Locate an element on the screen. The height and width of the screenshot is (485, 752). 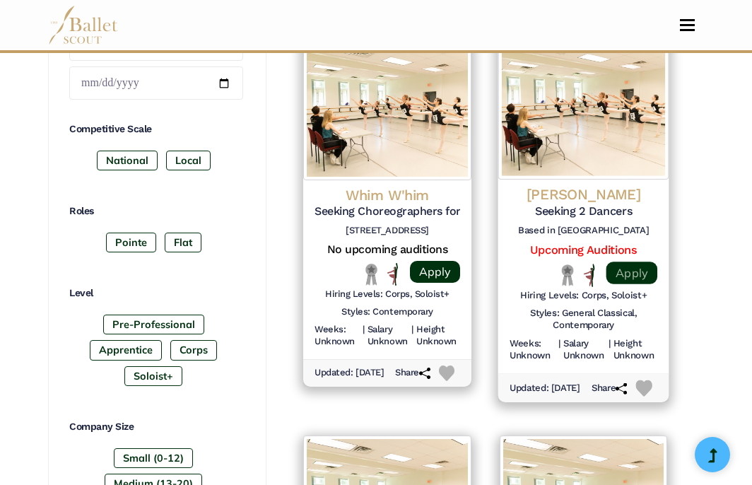
h4: Roles is located at coordinates (156, 211).